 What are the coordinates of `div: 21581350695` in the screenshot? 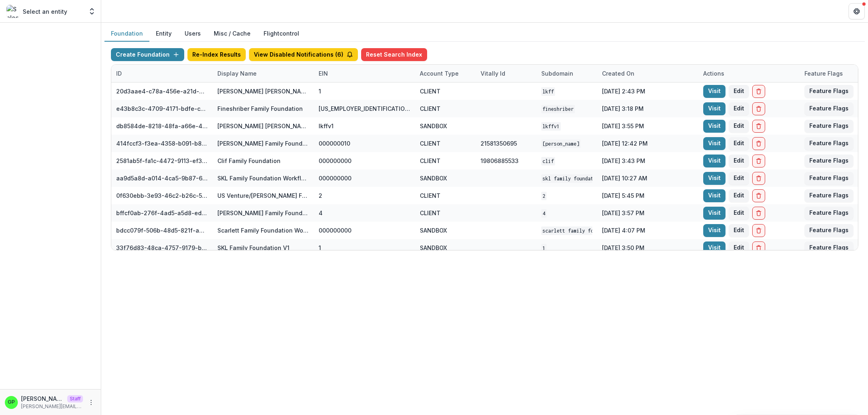 It's located at (498, 143).